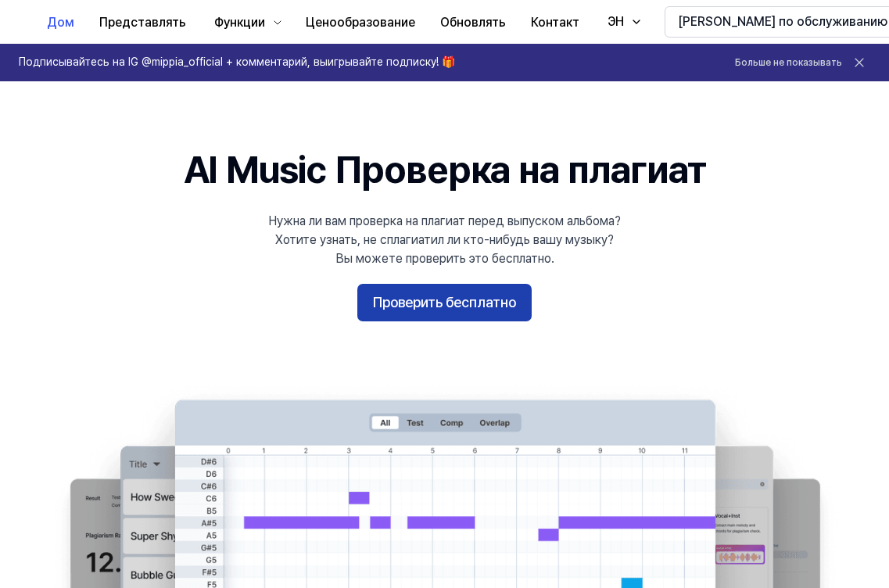 Image resolution: width=889 pixels, height=588 pixels. Describe the element at coordinates (444, 302) in the screenshot. I see `a: Проверить бесплатно` at that location.